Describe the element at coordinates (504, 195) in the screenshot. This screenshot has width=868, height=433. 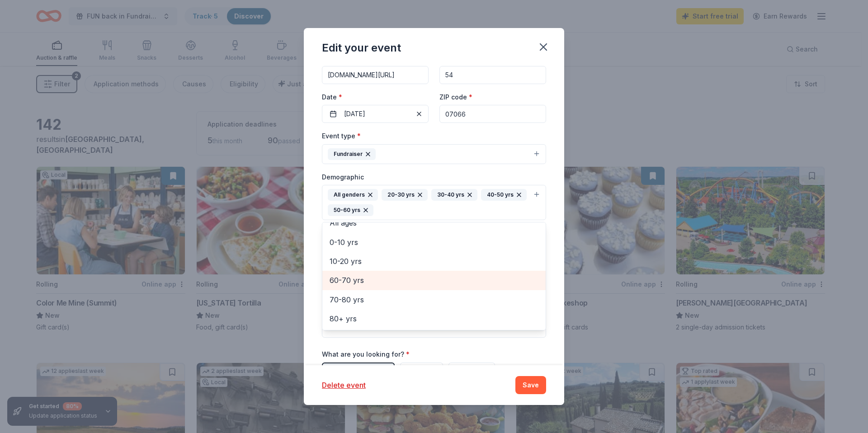
I see `div: 40-50 yrs` at that location.